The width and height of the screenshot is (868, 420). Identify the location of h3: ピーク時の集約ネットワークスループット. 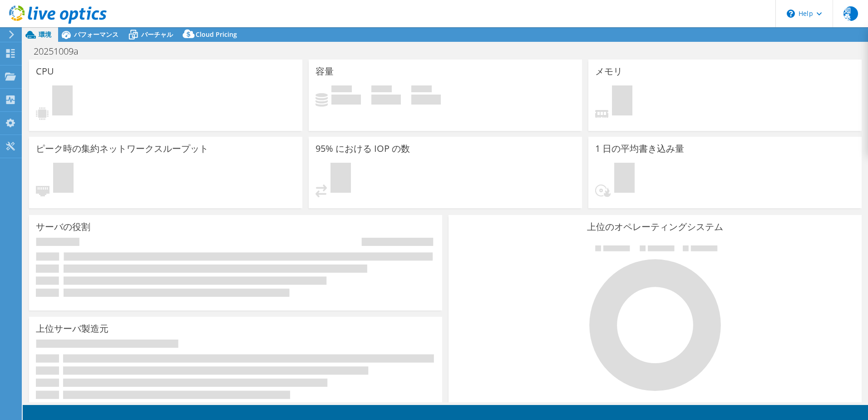
(122, 148).